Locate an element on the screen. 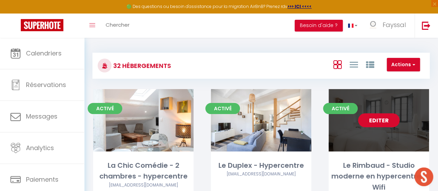 The height and width of the screenshot is (191, 438). a: Vue par Groupe is located at coordinates (370, 64).